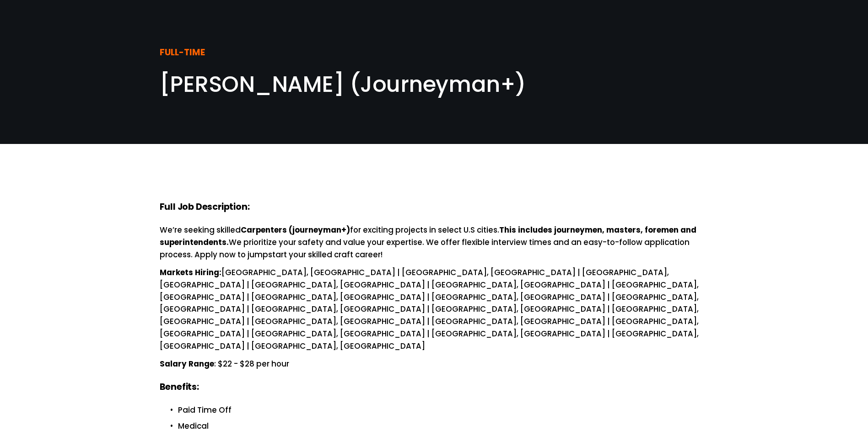 This screenshot has height=436, width=868. I want to click on p: Paid Time Off, so click(443, 411).